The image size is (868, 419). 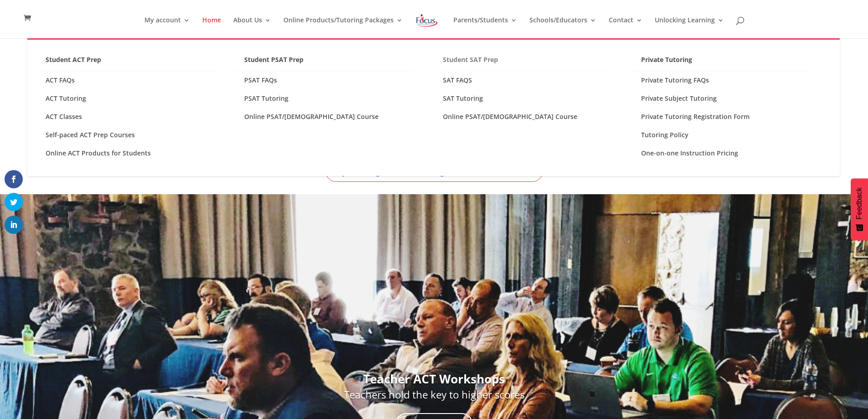 I want to click on a: Private Tutoring, so click(x=721, y=62).